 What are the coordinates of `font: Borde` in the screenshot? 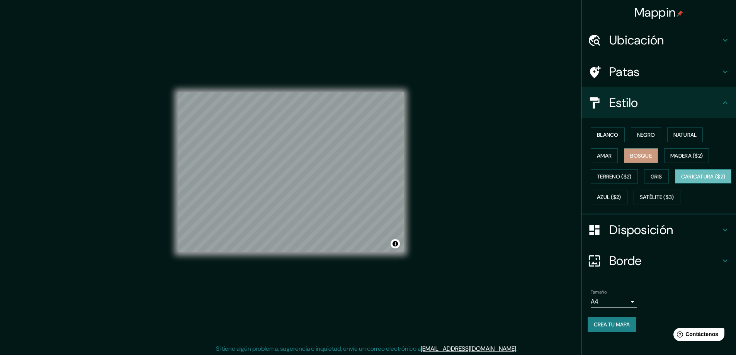 It's located at (625, 261).